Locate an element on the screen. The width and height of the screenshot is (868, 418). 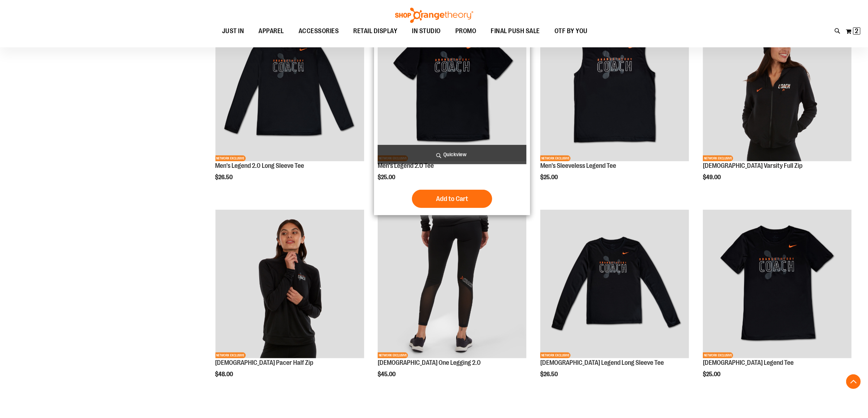
button: Add to Cart is located at coordinates (452, 199).